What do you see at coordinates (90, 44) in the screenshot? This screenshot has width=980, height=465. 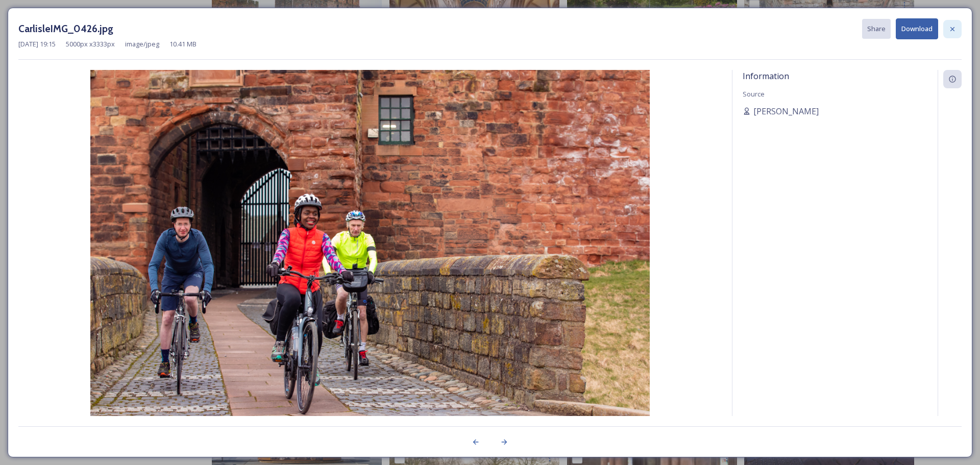 I see `span: 5000 px x 3333 px` at bounding box center [90, 44].